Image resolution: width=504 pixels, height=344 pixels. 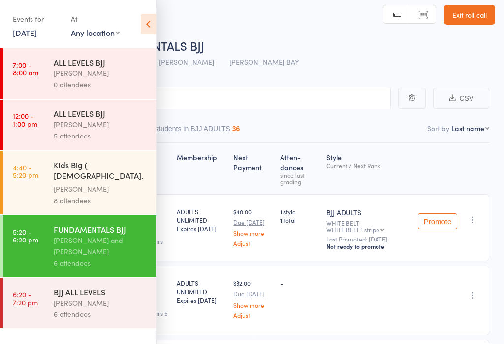 What do you see at coordinates (253, 168) in the screenshot?
I see `div: Next Payment` at bounding box center [253, 168].